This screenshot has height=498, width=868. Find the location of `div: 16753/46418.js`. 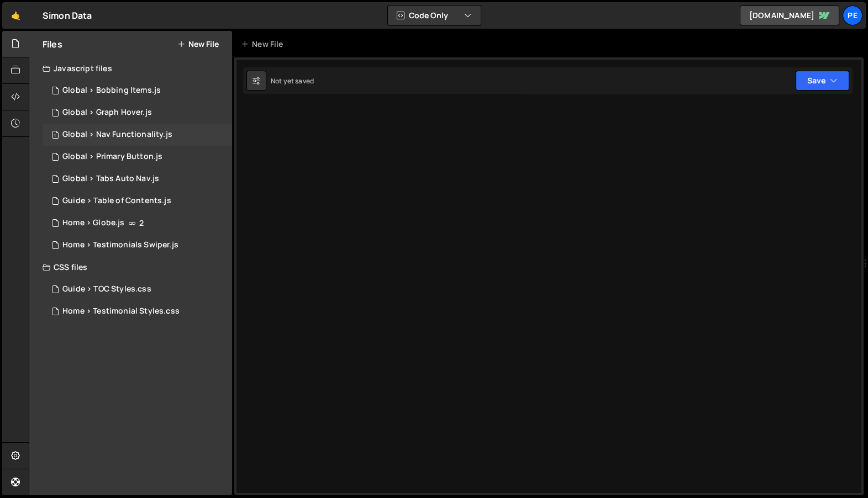

div: 16753/46418.js is located at coordinates (137, 201).